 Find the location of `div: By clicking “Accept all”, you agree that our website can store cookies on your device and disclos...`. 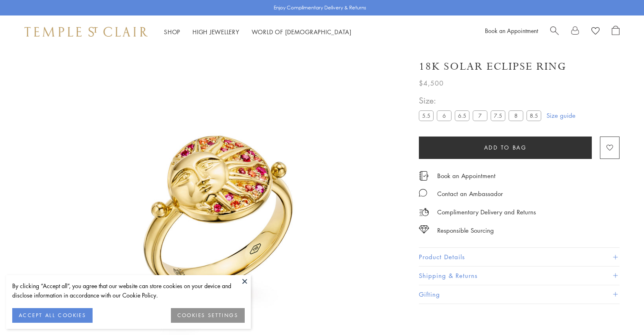

div: By clicking “Accept all”, you agree that our website can store cookies on your device and disclos... is located at coordinates (129, 291).